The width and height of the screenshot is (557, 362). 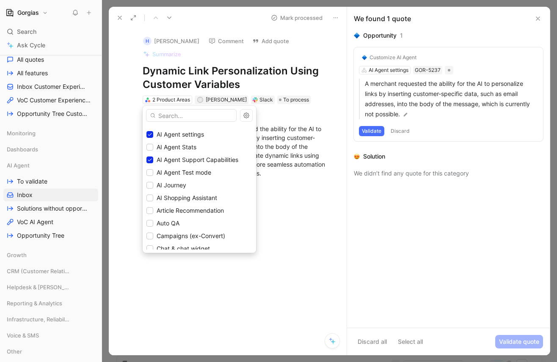 I want to click on input: Search..., so click(x=191, y=116).